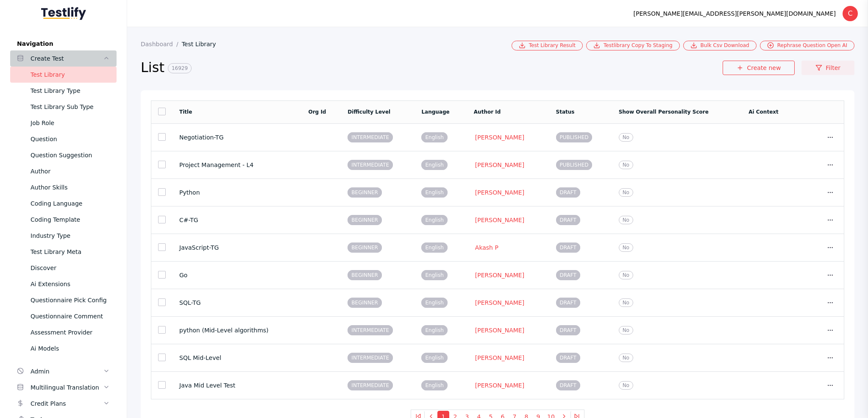 Image resolution: width=868 pixels, height=418 pixels. Describe the element at coordinates (67, 59) in the screenshot. I see `div: Create Test` at that location.